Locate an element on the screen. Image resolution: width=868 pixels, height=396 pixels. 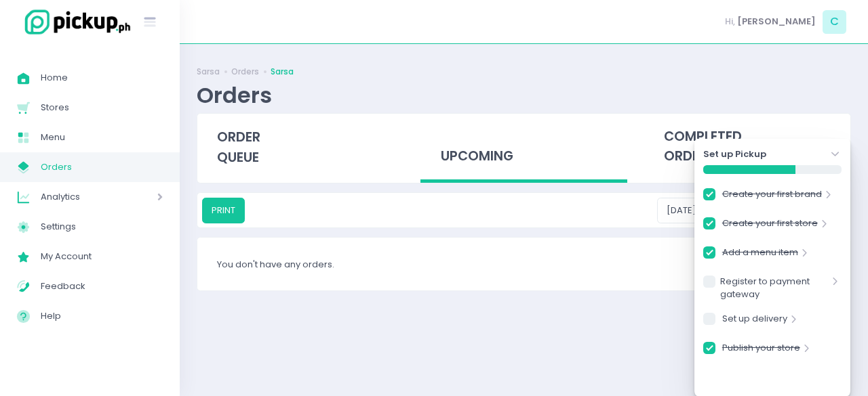
span: Analytics is located at coordinates (79, 197).